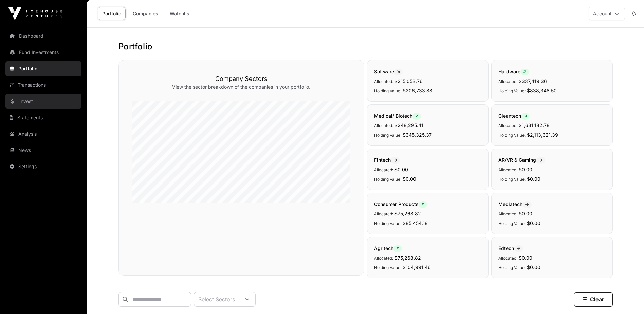  I want to click on span: $1,631,182.78, so click(534, 125).